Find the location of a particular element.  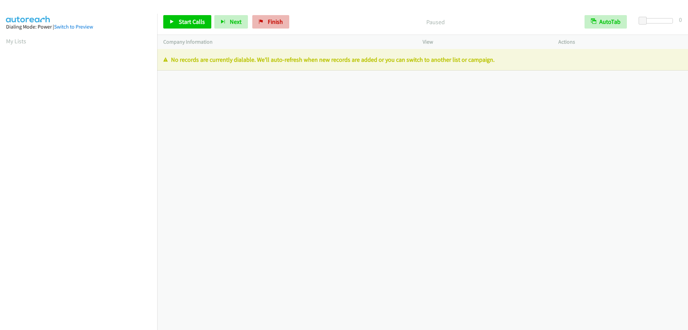

button: Next is located at coordinates (231, 22).